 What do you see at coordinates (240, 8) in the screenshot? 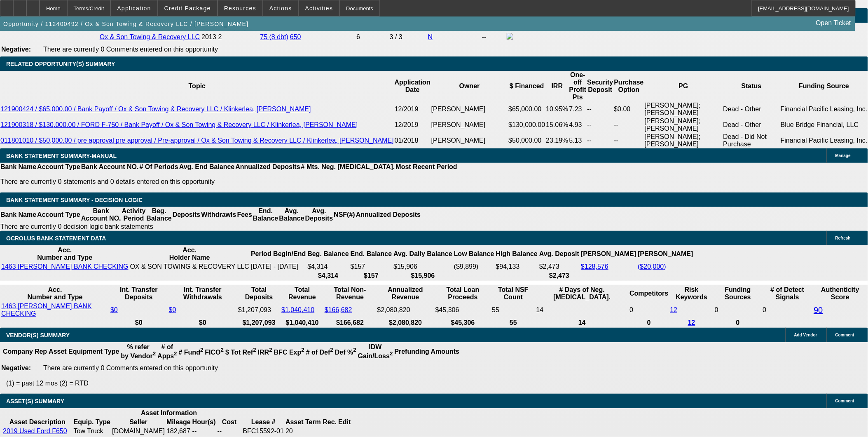
I see `button: Resources` at bounding box center [240, 8].